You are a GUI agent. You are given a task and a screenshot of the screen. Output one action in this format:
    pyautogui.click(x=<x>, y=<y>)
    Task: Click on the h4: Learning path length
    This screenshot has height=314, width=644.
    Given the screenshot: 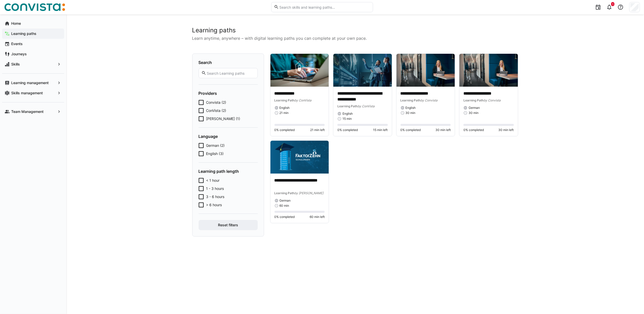 What is the action you would take?
    pyautogui.click(x=228, y=171)
    